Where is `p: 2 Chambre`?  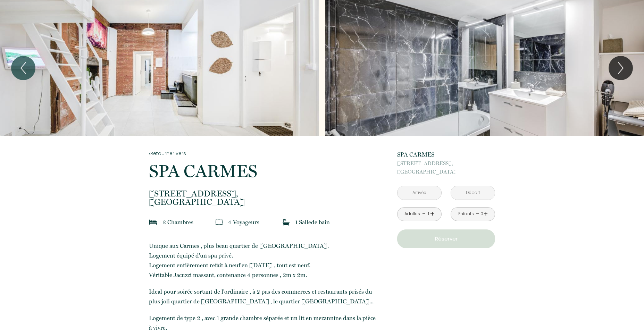
p: 2 Chambre is located at coordinates (178, 223).